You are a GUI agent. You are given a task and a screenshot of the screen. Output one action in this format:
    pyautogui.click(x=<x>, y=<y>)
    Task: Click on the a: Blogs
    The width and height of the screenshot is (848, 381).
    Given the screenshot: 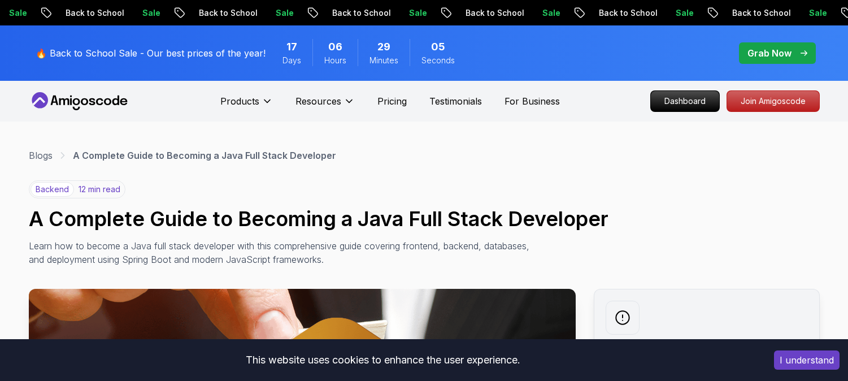 What is the action you would take?
    pyautogui.click(x=41, y=155)
    